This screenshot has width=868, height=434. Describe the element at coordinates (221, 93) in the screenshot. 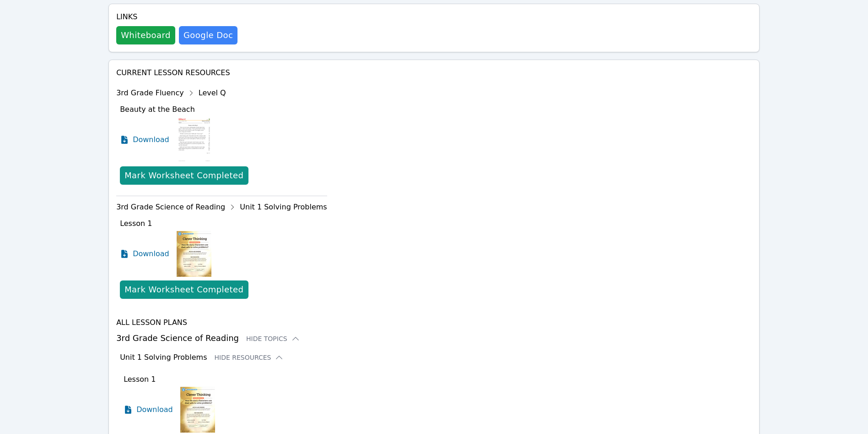

I see `div: 3rd Grade Fluency Level Q` at that location.